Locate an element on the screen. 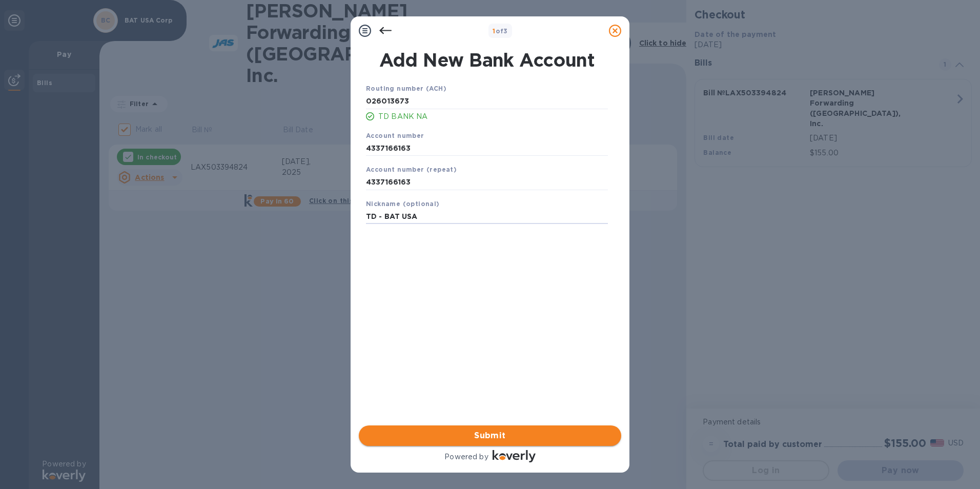 The height and width of the screenshot is (489, 980). b: Nickname (optional) is located at coordinates (403, 204).